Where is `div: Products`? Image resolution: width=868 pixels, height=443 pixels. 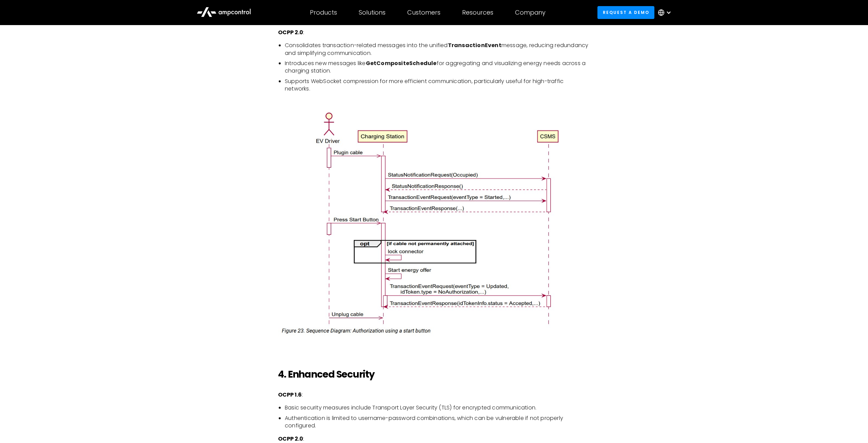 div: Products is located at coordinates (324, 13).